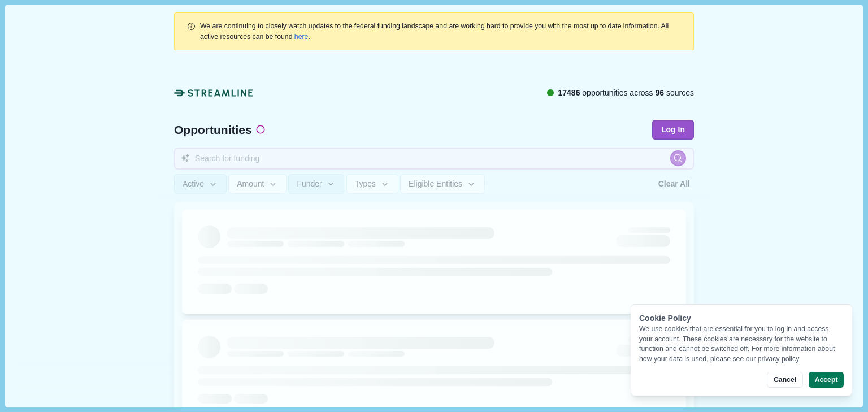 Image resolution: width=868 pixels, height=412 pixels. I want to click on button: Cancel, so click(784, 380).